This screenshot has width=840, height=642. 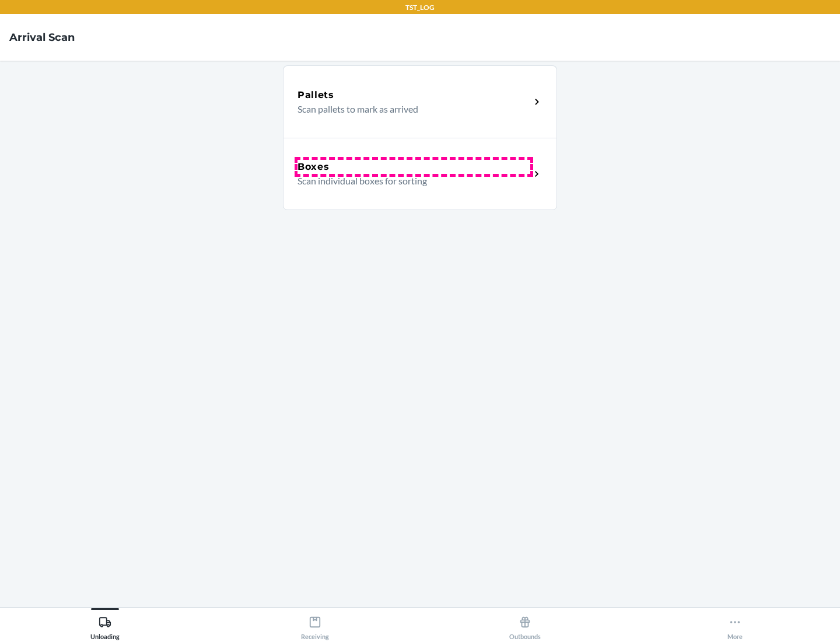 What do you see at coordinates (420, 101) in the screenshot?
I see `a: PalletsScan pallets to mark as arrived` at bounding box center [420, 101].